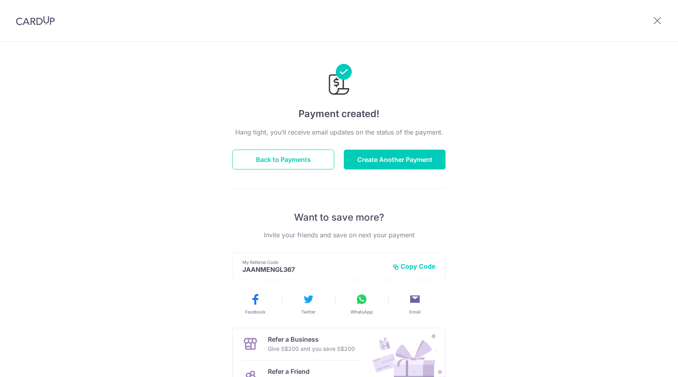 This screenshot has width=678, height=377. What do you see at coordinates (415, 312) in the screenshot?
I see `span: Email` at bounding box center [415, 312].